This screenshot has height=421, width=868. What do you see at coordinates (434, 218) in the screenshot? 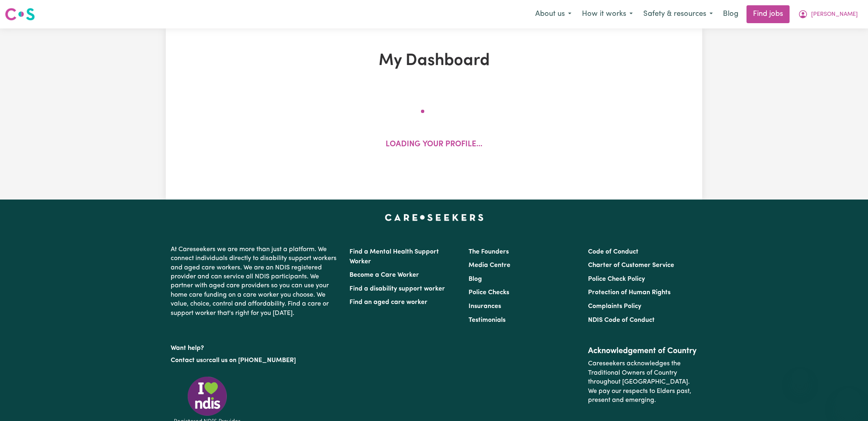
I see `a: Careseekers home page` at bounding box center [434, 218].